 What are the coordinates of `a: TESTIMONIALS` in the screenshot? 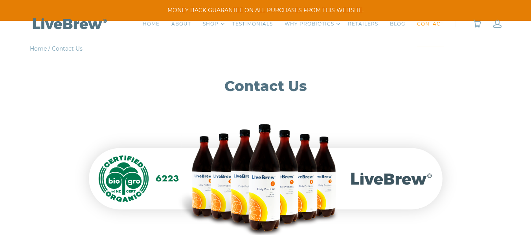 It's located at (252, 24).